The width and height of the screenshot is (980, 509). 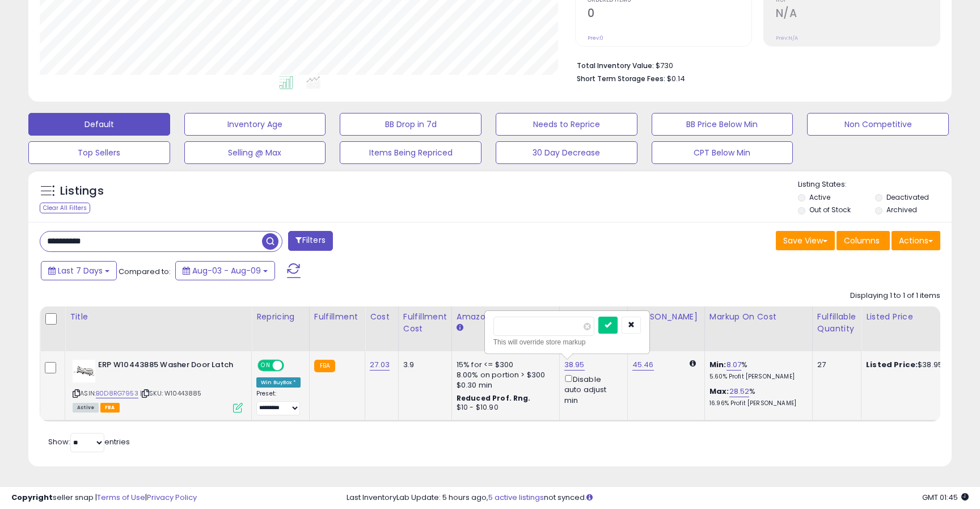 I want to click on div: Markup on Cost, so click(x=758, y=317).